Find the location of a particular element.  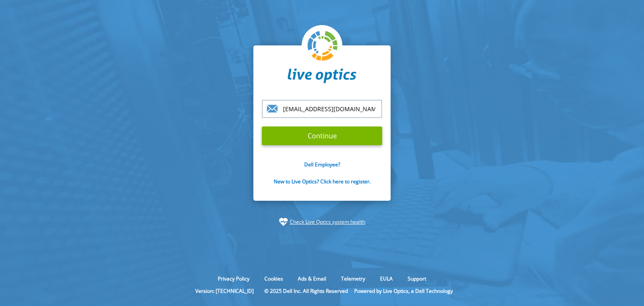

a: Support is located at coordinates (417, 278).